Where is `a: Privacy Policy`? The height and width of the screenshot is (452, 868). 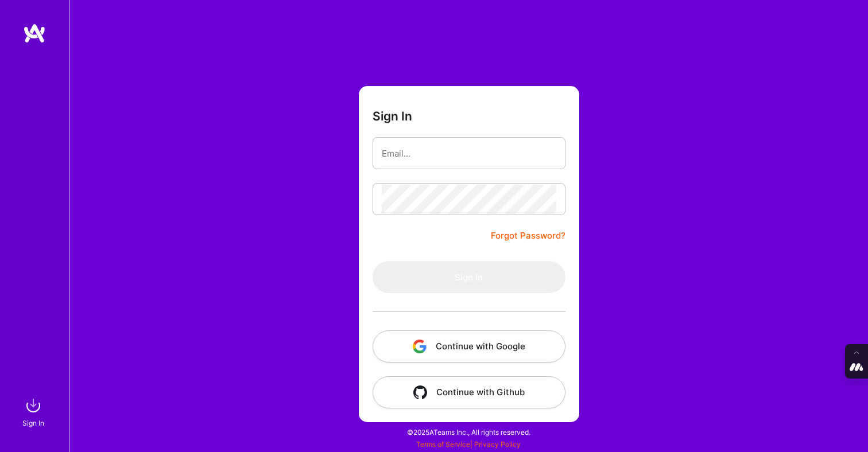
a: Privacy Policy is located at coordinates (497, 444).